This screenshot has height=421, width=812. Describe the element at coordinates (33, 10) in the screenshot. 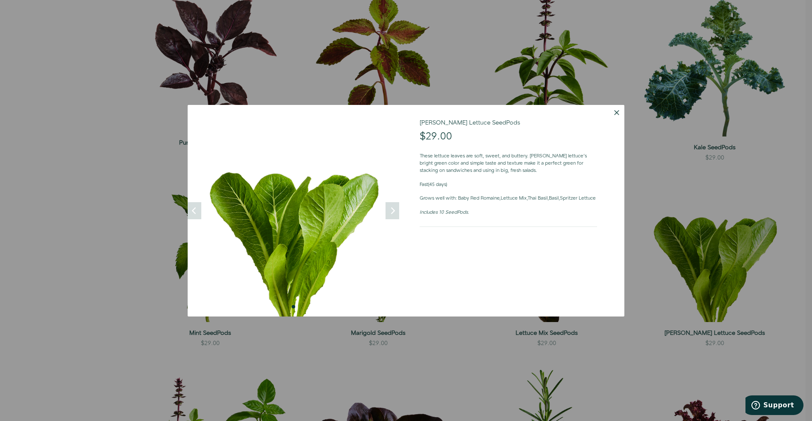

I see `span: Support` at that location.